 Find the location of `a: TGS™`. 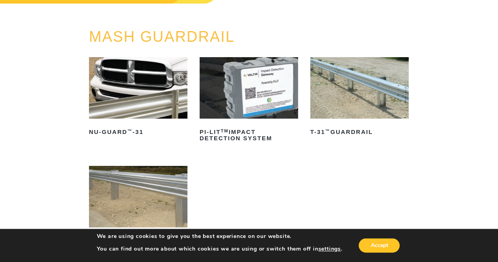

a: TGS™ is located at coordinates (138, 206).